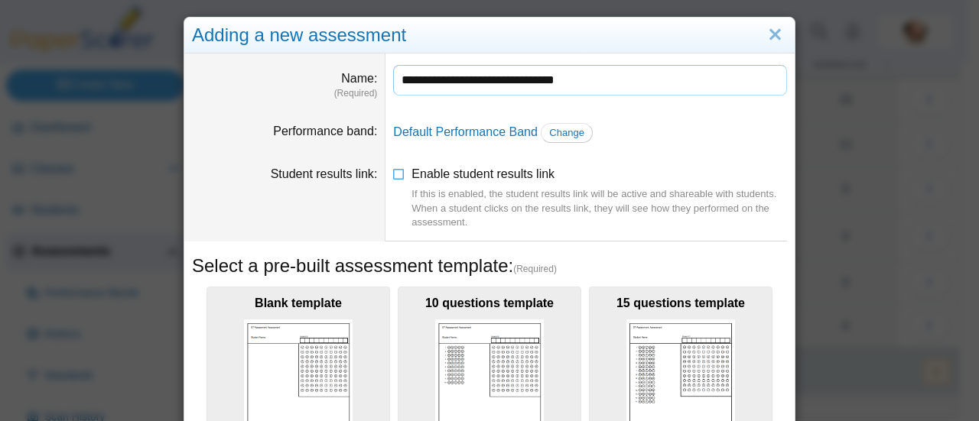  Describe the element at coordinates (489, 35) in the screenshot. I see `div: Adding a new assessment` at that location.